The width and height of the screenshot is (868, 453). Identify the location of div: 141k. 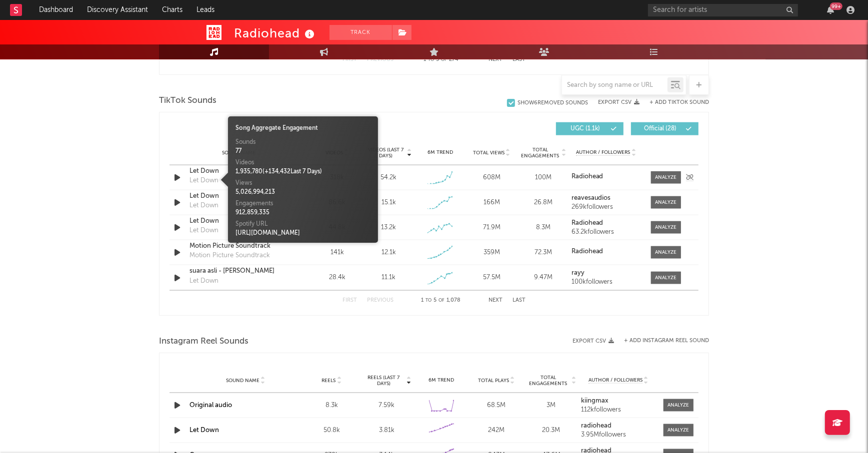
(337, 253).